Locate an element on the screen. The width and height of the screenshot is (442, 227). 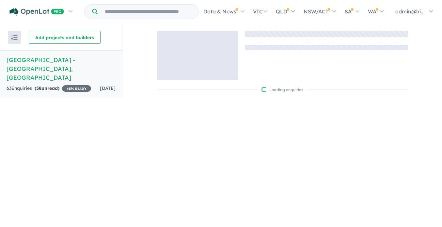
div: Loading enquiries is located at coordinates (282, 90).